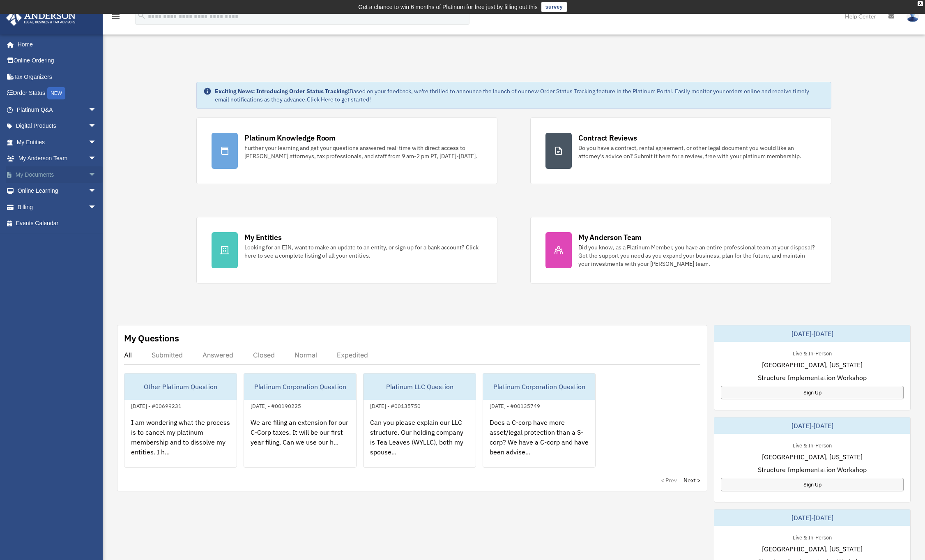 The width and height of the screenshot is (925, 560). I want to click on a: Online Ordering, so click(57, 61).